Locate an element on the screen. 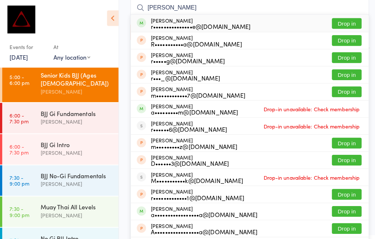 This screenshot has height=239, width=375. div: At is located at coordinates (71, 46).